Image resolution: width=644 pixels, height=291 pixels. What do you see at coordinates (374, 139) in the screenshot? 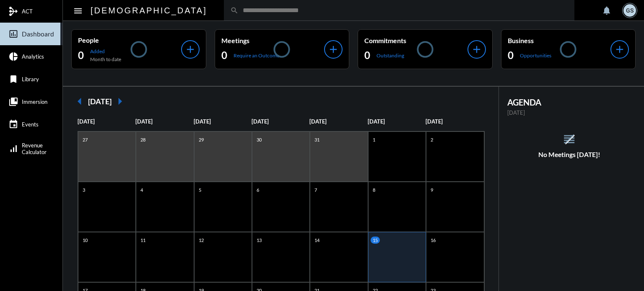
I see `p: 1` at bounding box center [374, 139].